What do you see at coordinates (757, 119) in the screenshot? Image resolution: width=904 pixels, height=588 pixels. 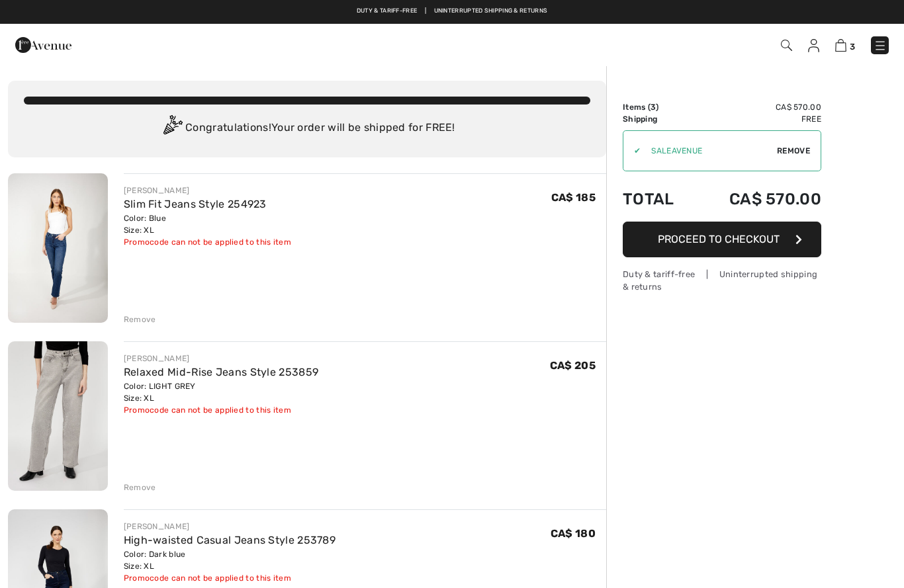 I see `td: Free` at bounding box center [757, 119].